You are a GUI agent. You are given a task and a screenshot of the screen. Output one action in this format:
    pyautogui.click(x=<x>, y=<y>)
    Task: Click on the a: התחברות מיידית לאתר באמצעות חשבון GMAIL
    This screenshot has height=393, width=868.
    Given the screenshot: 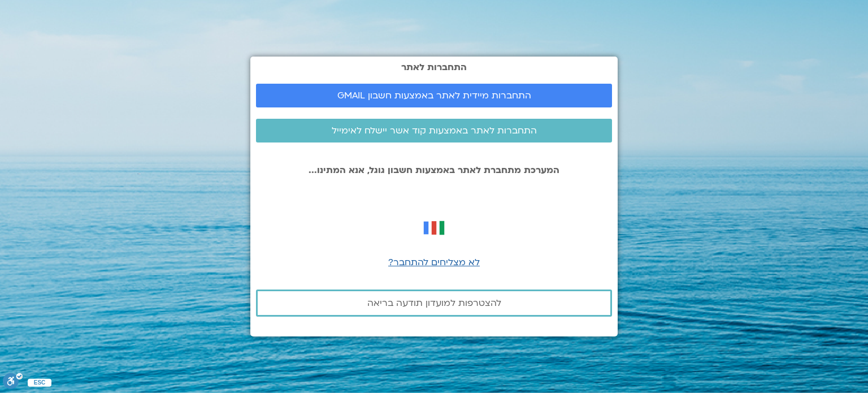 What is the action you would take?
    pyautogui.click(x=434, y=96)
    